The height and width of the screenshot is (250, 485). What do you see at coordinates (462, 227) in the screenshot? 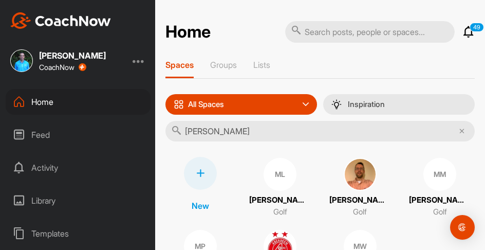
I see `div: Open Intercom Messenger` at bounding box center [462, 227].